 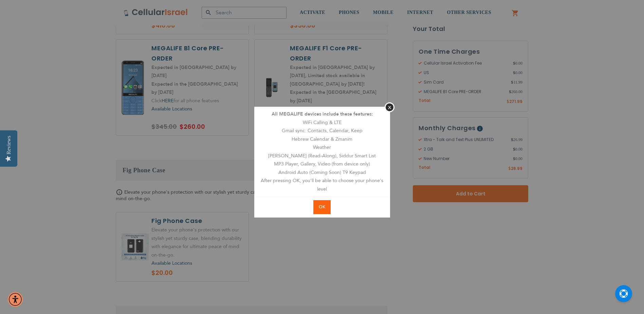 I want to click on div: WiFi Calling & LTE Gmail sync: Contacts, Calendar, Keep Hebrew Calendar & Zmanim Weather [PERSON_..., so click(x=322, y=152).